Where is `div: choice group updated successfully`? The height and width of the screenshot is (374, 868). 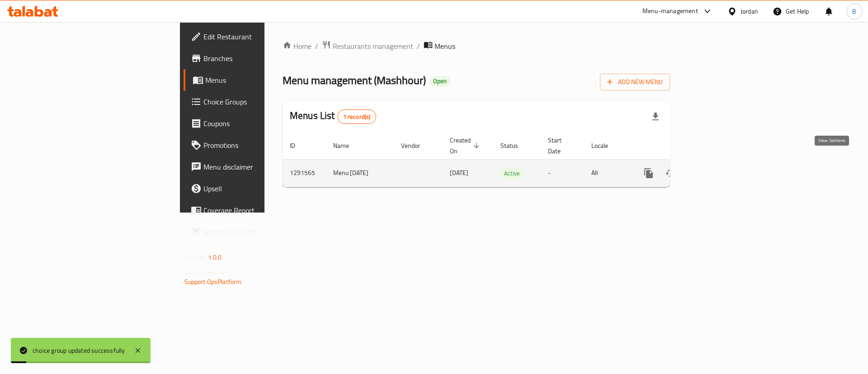 div: choice group updated successfully is located at coordinates (78, 350).